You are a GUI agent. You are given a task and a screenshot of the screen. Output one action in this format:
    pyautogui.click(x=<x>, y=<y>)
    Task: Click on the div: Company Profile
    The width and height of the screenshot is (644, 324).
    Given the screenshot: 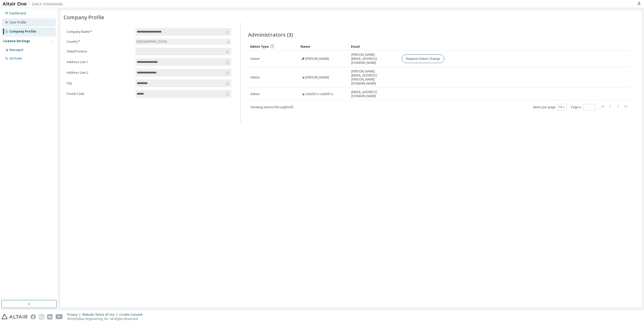 What is the action you would take?
    pyautogui.click(x=23, y=31)
    